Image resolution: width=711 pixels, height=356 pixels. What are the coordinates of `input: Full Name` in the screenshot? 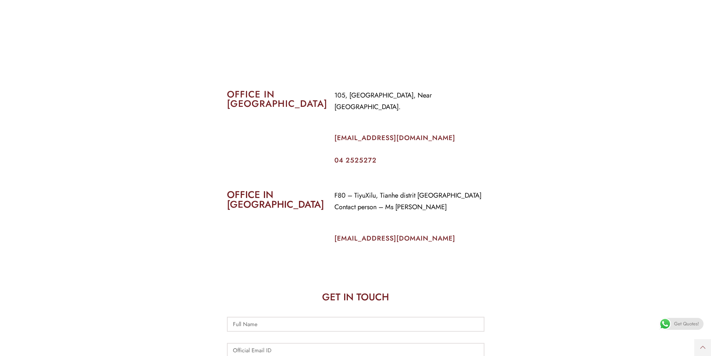 It's located at (356, 324).